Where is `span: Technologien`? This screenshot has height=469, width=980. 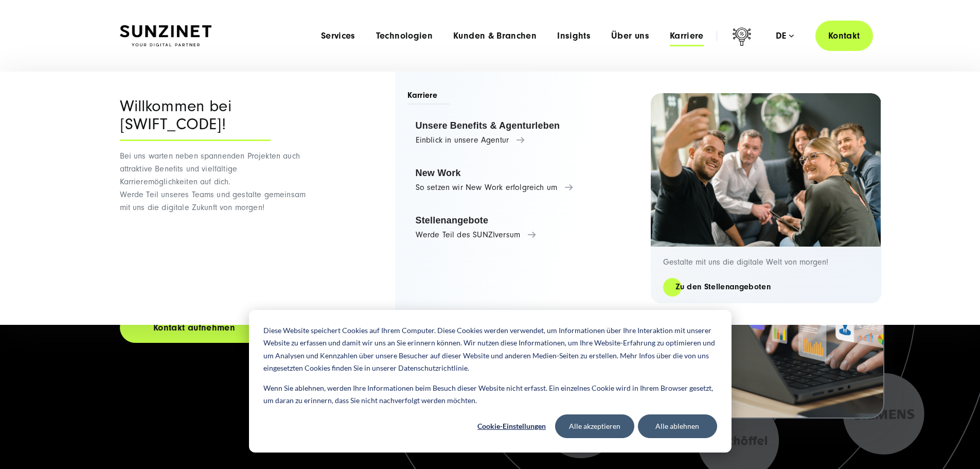 span: Technologien is located at coordinates (404, 36).